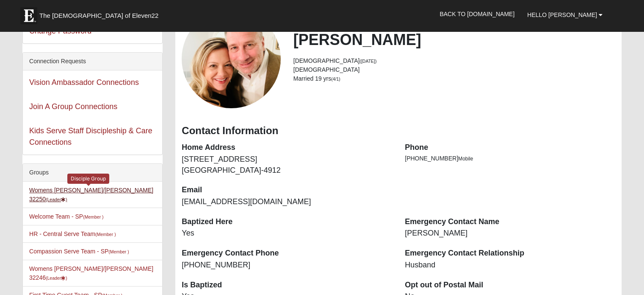 This screenshot has height=295, width=644. What do you see at coordinates (398, 131) in the screenshot?
I see `h3: Contact Information` at bounding box center [398, 131].